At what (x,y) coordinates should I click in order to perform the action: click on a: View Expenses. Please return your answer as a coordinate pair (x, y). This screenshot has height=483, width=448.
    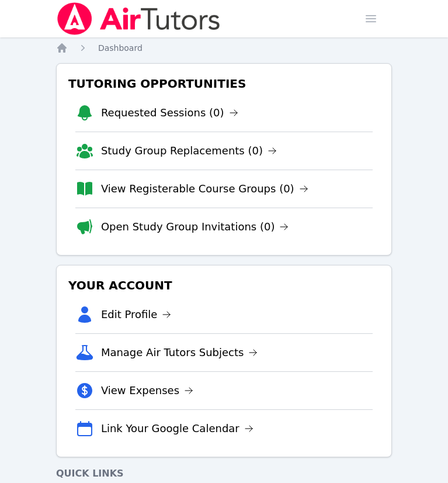
    Looking at the image, I should click on (148, 391).